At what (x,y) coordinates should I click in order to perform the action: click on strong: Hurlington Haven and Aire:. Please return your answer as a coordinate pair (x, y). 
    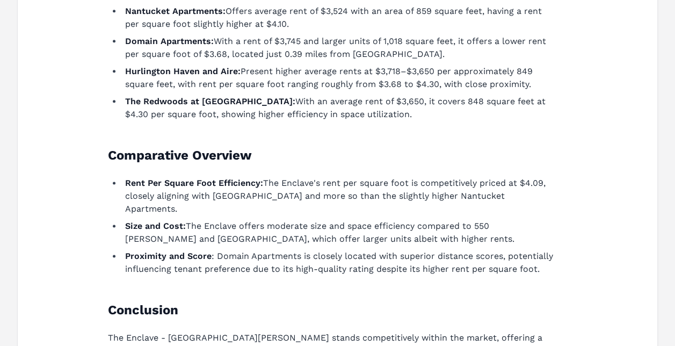
    Looking at the image, I should click on (182, 71).